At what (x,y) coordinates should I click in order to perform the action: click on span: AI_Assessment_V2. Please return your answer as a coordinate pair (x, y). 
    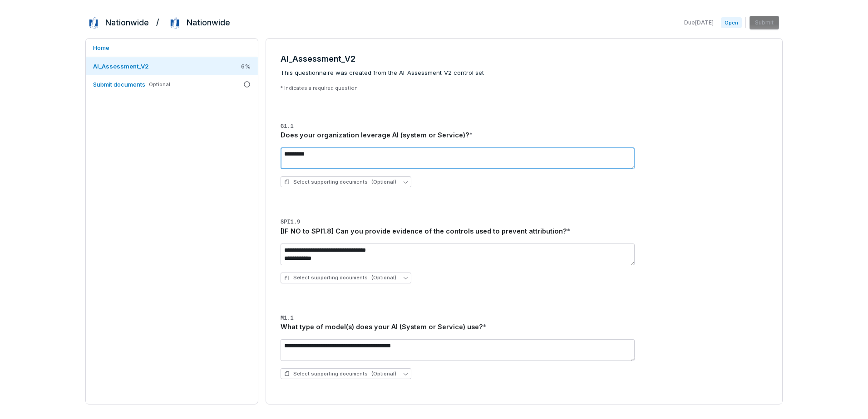
    Looking at the image, I should click on (121, 66).